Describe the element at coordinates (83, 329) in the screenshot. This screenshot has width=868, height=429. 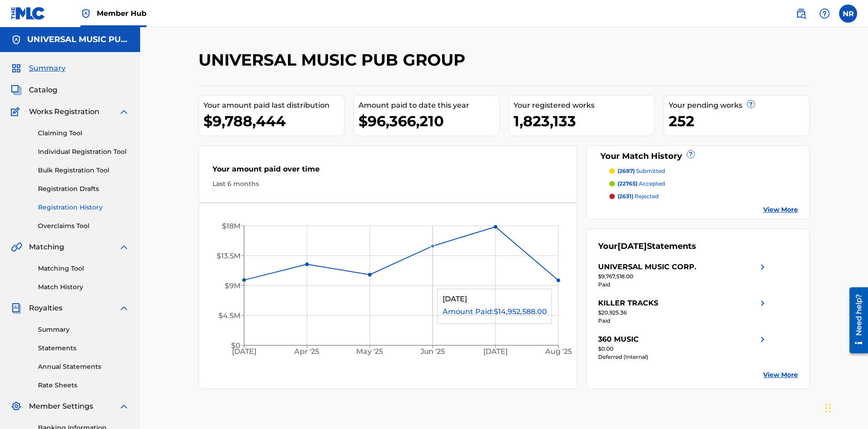
I see `a: Summary` at that location.